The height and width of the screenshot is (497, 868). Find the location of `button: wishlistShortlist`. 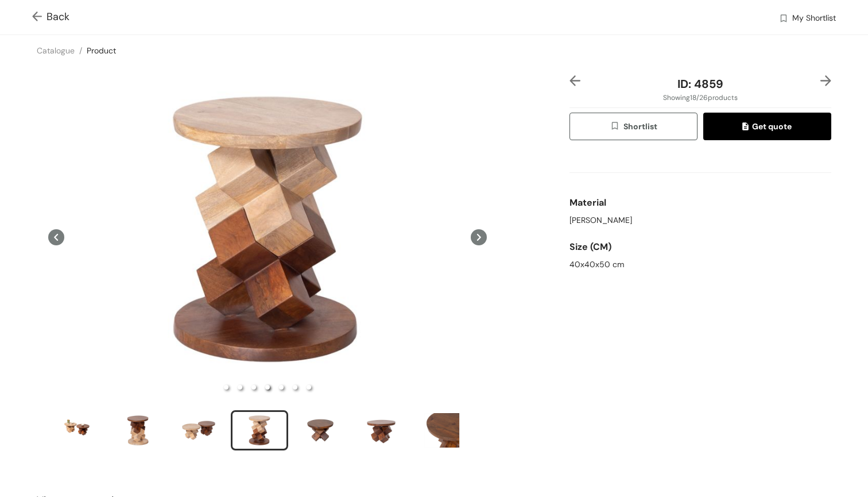

button: wishlistShortlist is located at coordinates (633, 126).